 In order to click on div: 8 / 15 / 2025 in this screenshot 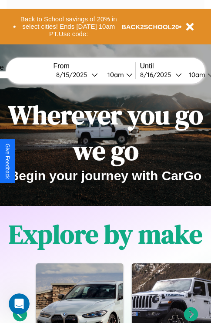, I will do `click(74, 74)`.